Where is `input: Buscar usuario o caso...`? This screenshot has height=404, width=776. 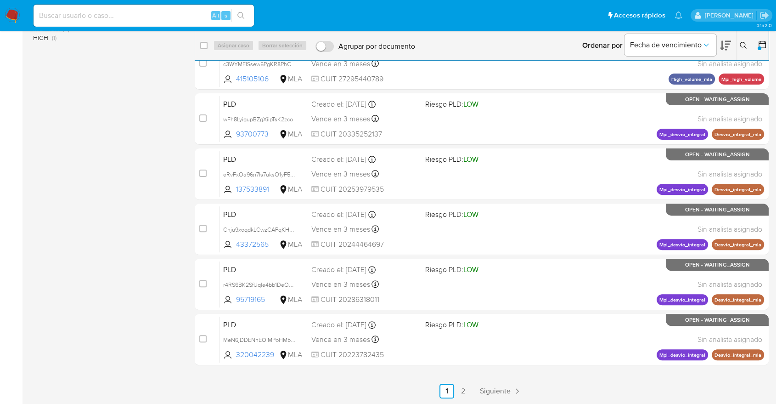
input: Buscar usuario o caso... is located at coordinates (144, 16).